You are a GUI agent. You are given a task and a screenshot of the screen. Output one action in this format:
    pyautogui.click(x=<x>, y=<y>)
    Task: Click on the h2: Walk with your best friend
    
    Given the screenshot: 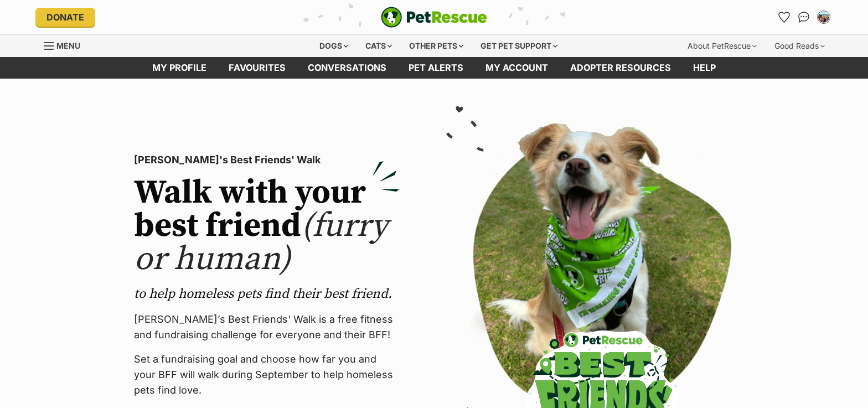 What is the action you would take?
    pyautogui.click(x=267, y=227)
    